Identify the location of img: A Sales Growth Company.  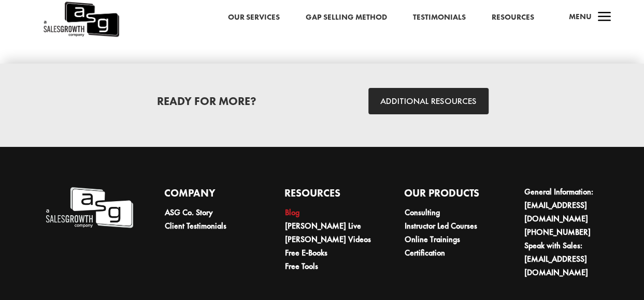
(88, 207).